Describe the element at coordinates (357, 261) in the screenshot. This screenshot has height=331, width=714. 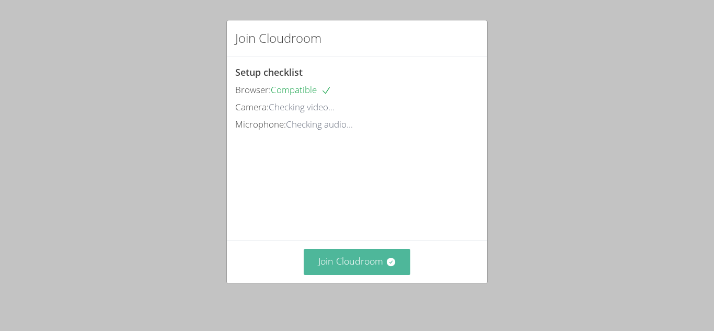
I see `button: Join Cloudroom` at that location.